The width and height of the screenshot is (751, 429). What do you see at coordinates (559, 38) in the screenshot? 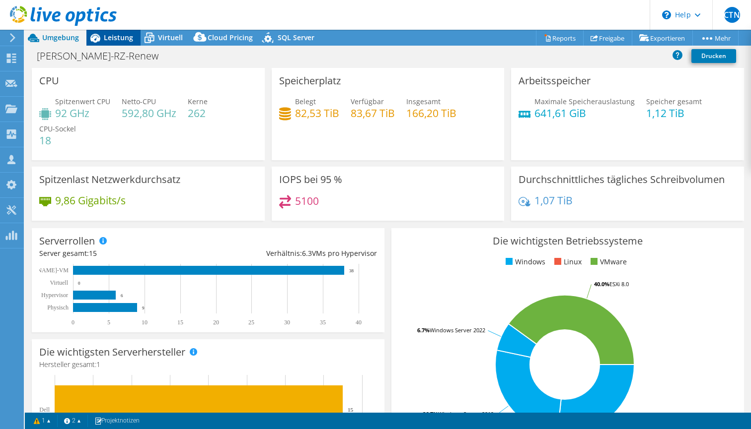
I see `a: Reports` at bounding box center [559, 38].